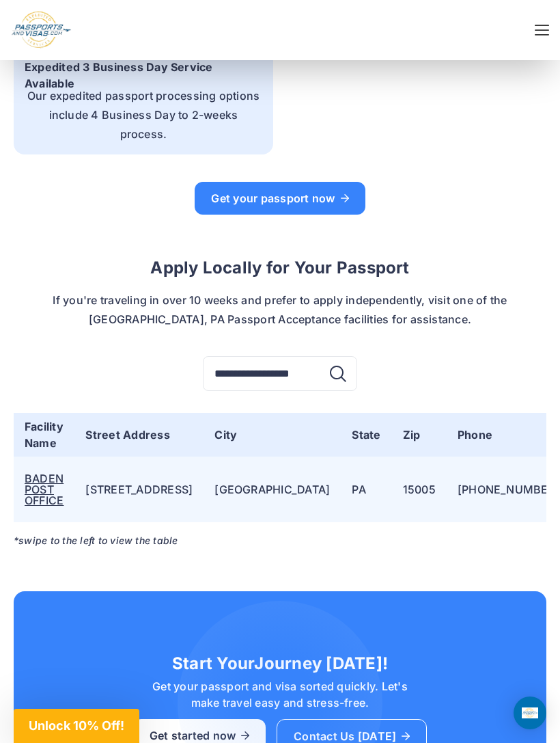 The height and width of the screenshot is (743, 560). Describe the element at coordinates (44, 489) in the screenshot. I see `a: BADEN POST OFFICE` at that location.